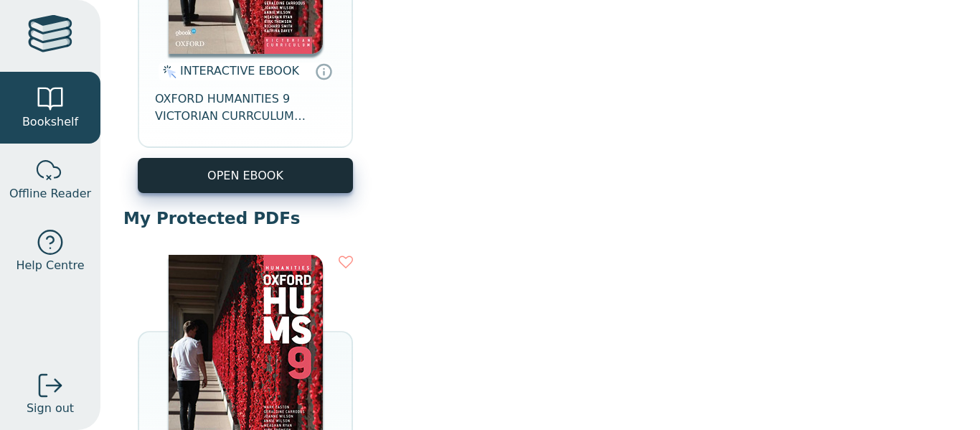 This screenshot has width=980, height=430. I want to click on span: INTERACTIVE EBOOK, so click(240, 70).